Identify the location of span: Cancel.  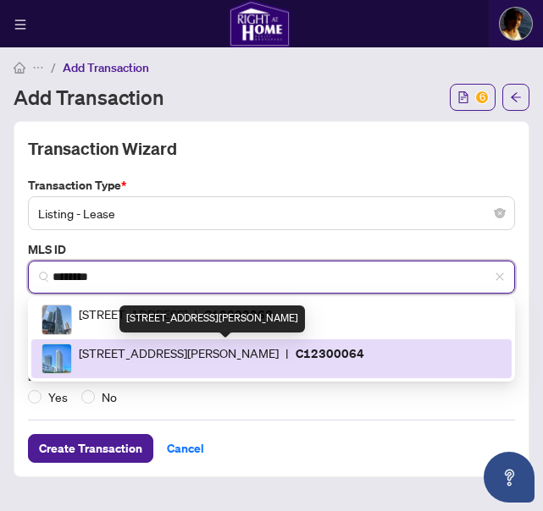
(185, 449).